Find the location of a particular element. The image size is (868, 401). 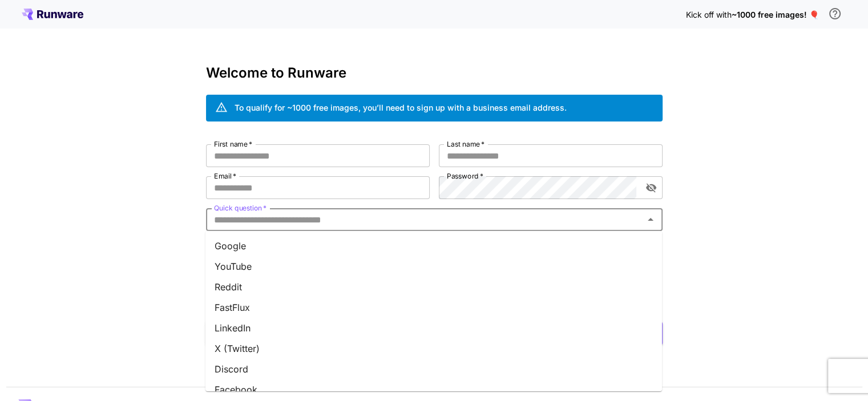

li: Google is located at coordinates (434, 246).